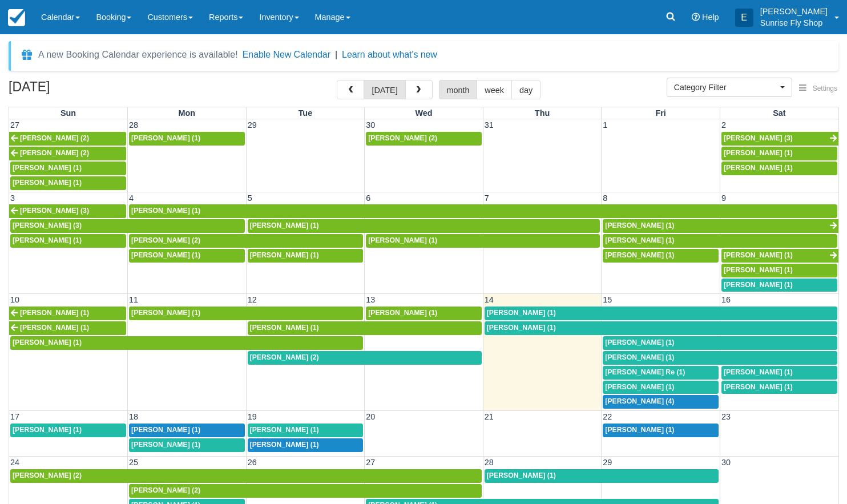 The height and width of the screenshot is (504, 847). What do you see at coordinates (794, 23) in the screenshot?
I see `p: Sunrise Fly Shop` at bounding box center [794, 23].